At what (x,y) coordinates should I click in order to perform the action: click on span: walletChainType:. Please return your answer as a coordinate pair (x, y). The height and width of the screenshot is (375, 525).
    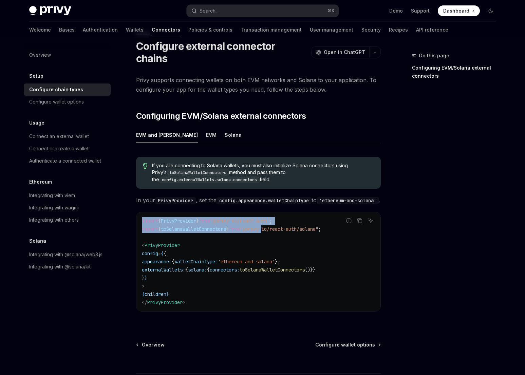
    Looking at the image, I should click on (196, 261).